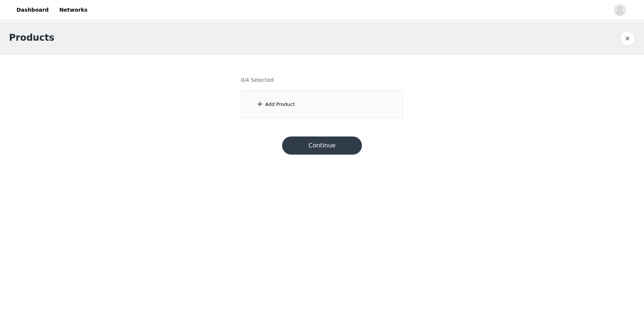  What do you see at coordinates (619, 10) in the screenshot?
I see `div: avatar` at bounding box center [619, 10].